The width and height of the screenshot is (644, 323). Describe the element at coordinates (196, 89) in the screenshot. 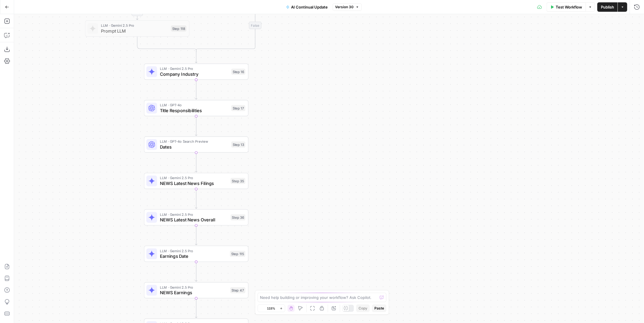

I see `g: Edge from step_16 to step_17` at that location.